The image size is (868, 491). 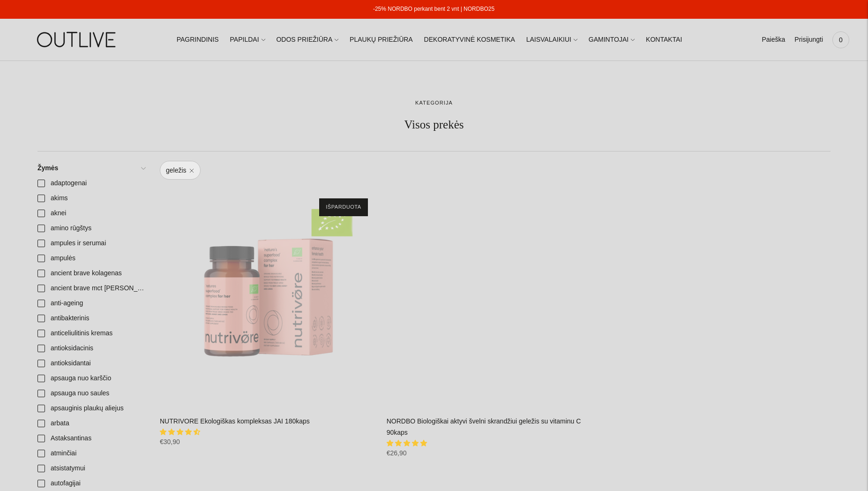 What do you see at coordinates (91, 363) in the screenshot?
I see `a: antioksidantai` at bounding box center [91, 363].